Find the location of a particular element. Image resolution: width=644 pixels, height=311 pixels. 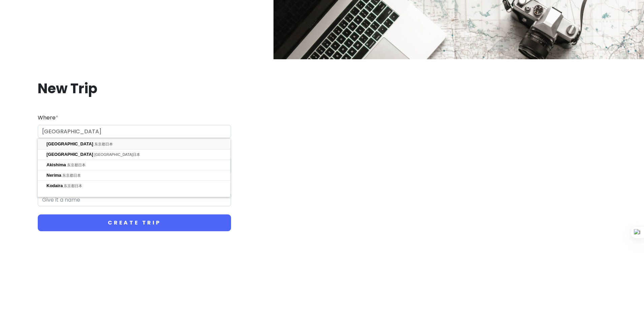

input: City (e.g., New York) is located at coordinates (134, 132).